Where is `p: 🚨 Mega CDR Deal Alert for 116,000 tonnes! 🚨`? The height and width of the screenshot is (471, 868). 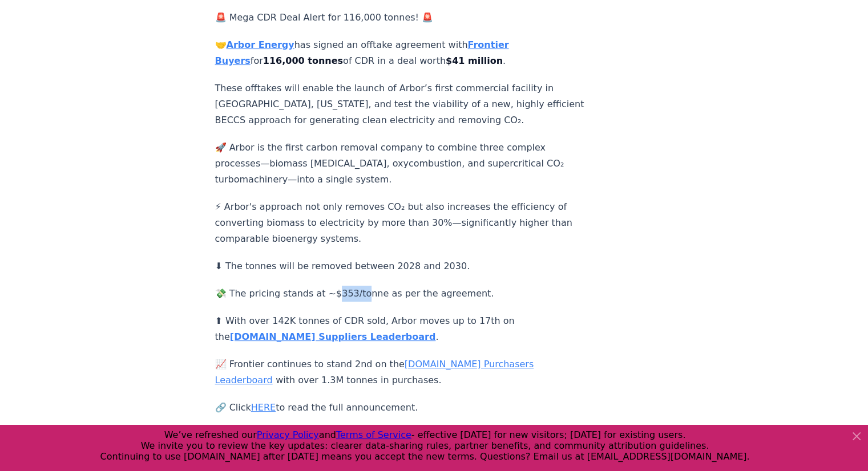 p: 🚨 Mega CDR Deal Alert for 116,000 tonnes! 🚨 is located at coordinates (404, 17).